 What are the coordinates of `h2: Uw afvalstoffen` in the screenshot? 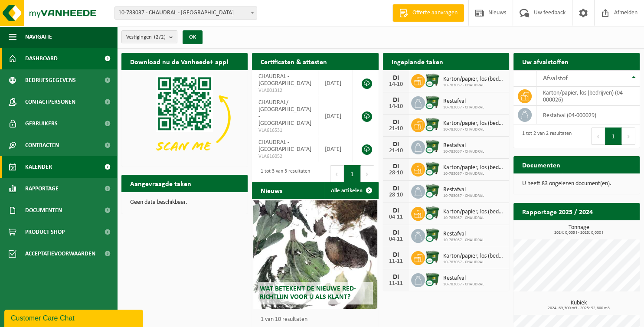 It's located at (545, 61).